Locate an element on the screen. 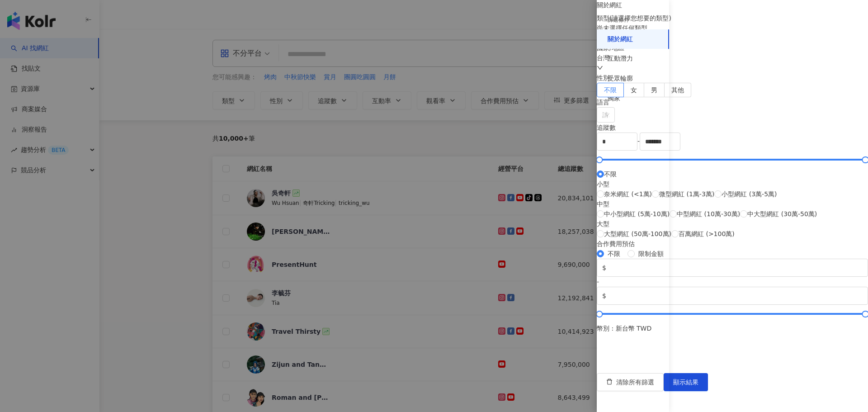 Image resolution: width=868 pixels, height=412 pixels. span: 顯示結果 is located at coordinates (685, 382).